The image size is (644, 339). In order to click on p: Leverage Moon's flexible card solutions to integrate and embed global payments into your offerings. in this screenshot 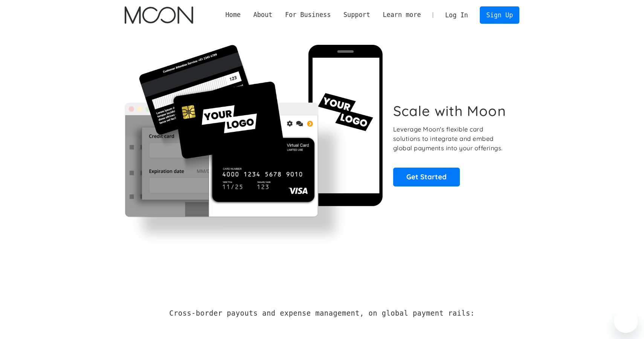, I will do `click(452, 138)`.